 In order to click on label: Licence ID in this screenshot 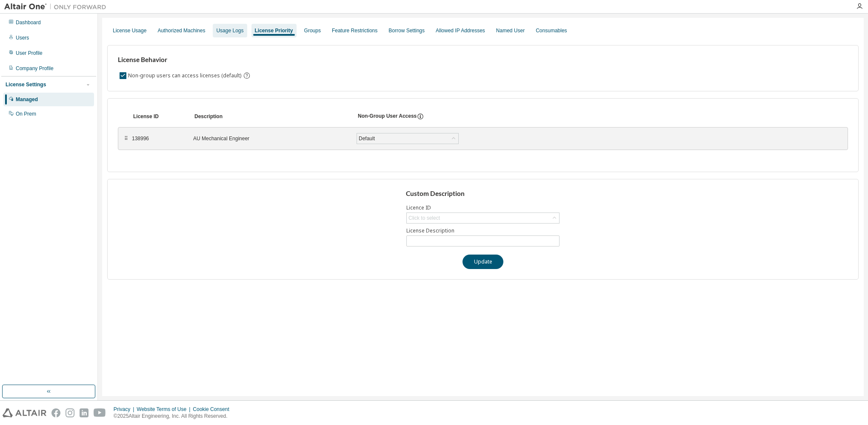, I will do `click(483, 208)`.